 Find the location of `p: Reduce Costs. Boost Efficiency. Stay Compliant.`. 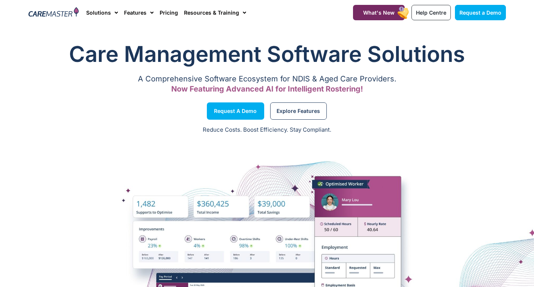

p: Reduce Costs. Boost Efficiency. Stay Compliant. is located at coordinates (267, 130).